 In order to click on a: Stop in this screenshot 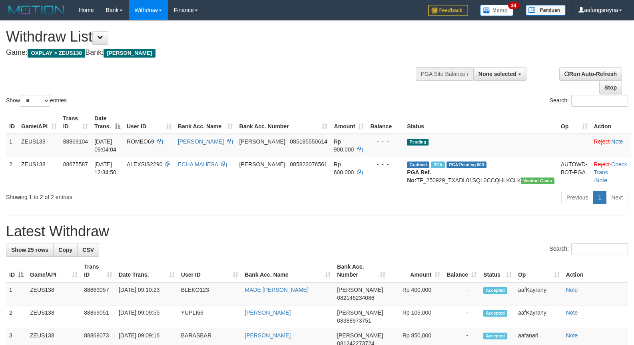, I will do `click(611, 88)`.